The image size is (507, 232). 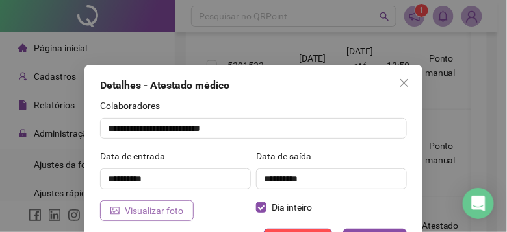 What do you see at coordinates (154, 211) in the screenshot?
I see `span: Visualizar foto` at bounding box center [154, 211].